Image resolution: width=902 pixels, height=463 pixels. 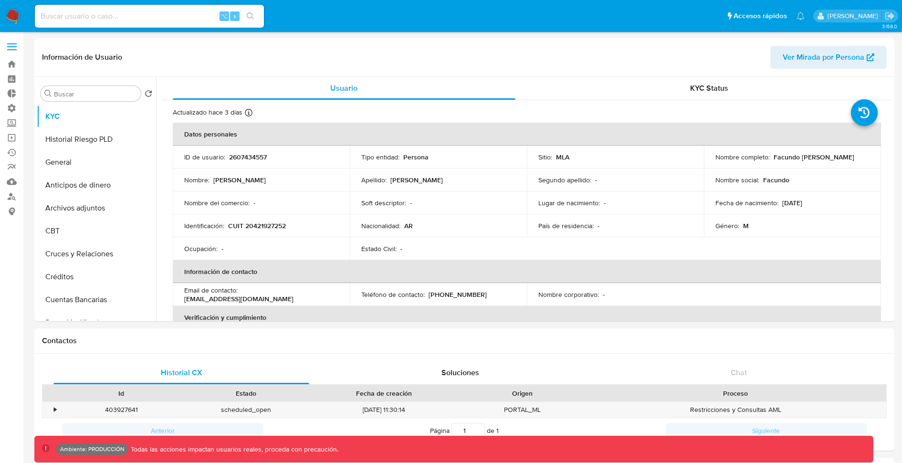 I want to click on p: Apellido :, so click(x=374, y=180).